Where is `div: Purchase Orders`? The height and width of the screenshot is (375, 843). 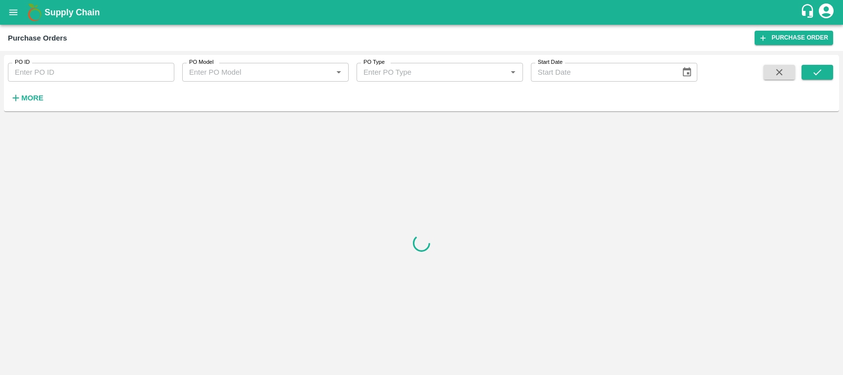
div: Purchase Orders is located at coordinates (38, 38).